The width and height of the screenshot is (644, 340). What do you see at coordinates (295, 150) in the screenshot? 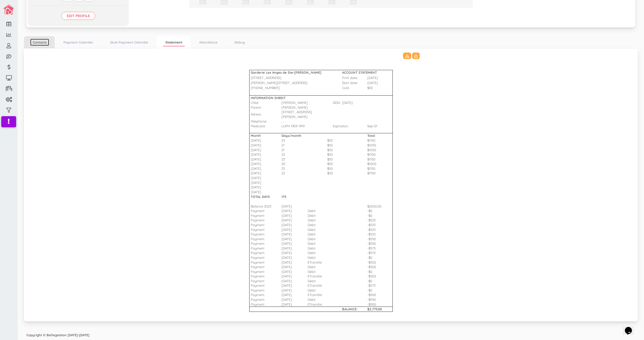
I see `td: 21` at bounding box center [295, 150].